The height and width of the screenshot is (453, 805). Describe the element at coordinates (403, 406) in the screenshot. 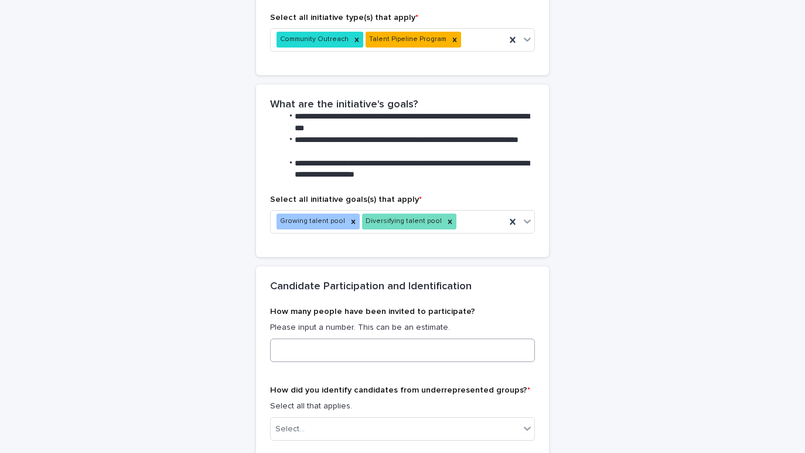

I see `p: Select all that applies.` at that location.